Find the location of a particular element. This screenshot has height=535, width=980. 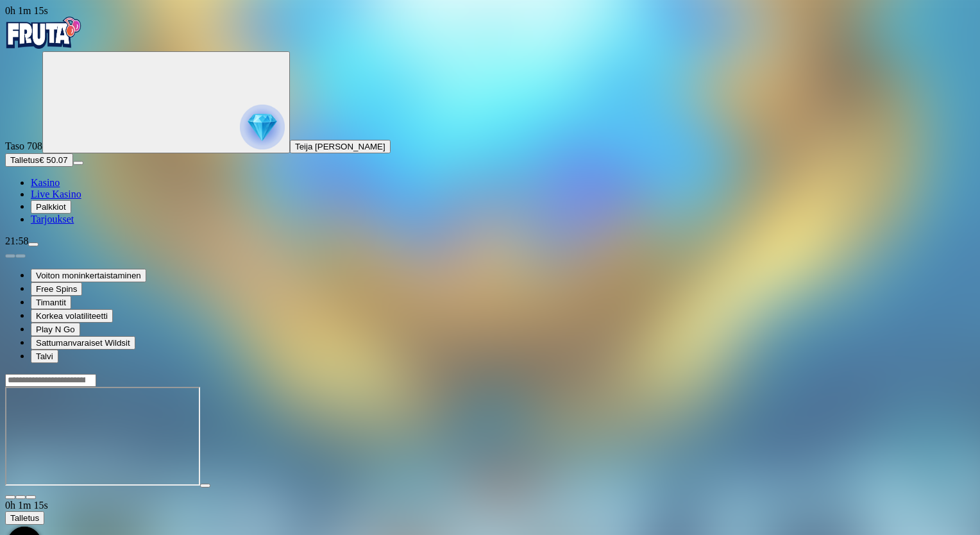

button: Free Spins is located at coordinates (56, 289).